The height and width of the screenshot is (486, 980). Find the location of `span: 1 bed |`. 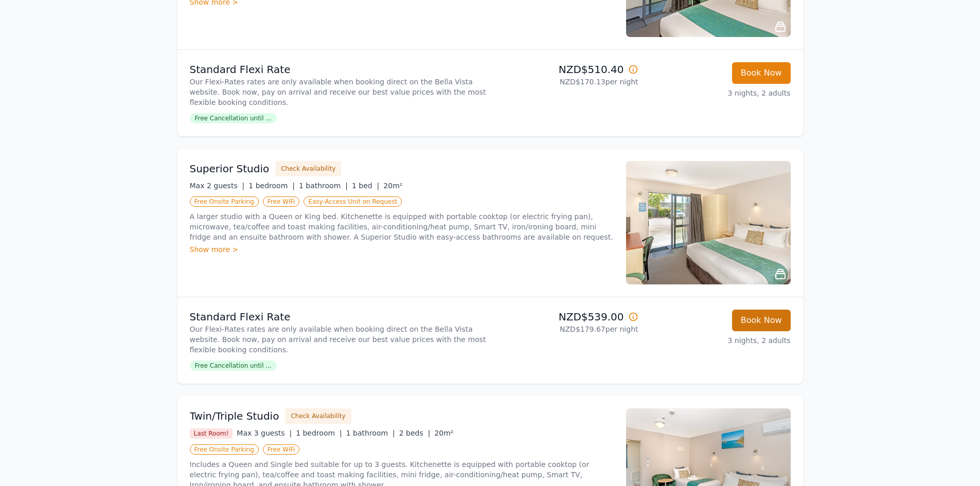

span: 1 bed | is located at coordinates (365, 185).